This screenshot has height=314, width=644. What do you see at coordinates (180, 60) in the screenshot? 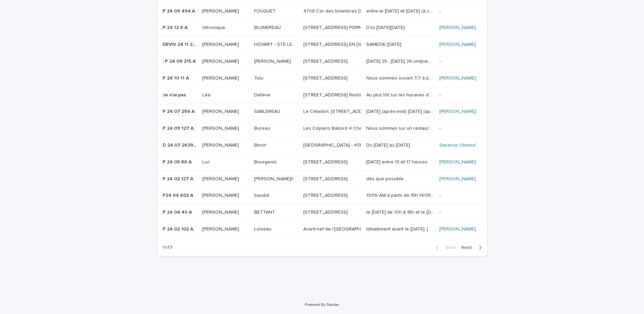
I see `p: : P 24 09 215 A` at bounding box center [180, 60].